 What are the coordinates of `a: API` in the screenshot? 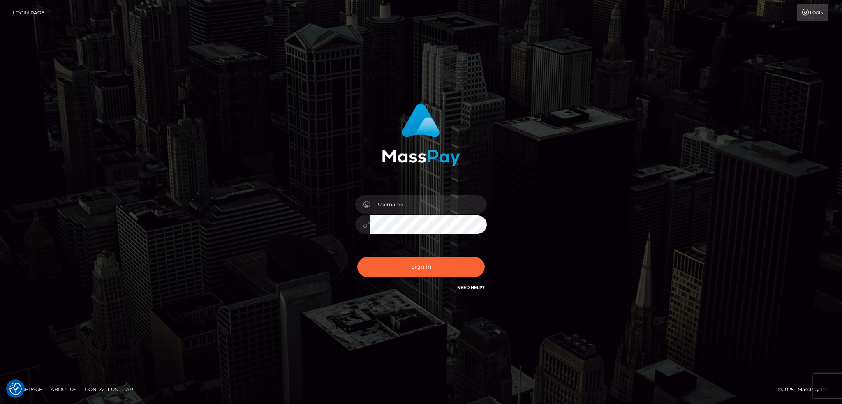 It's located at (130, 389).